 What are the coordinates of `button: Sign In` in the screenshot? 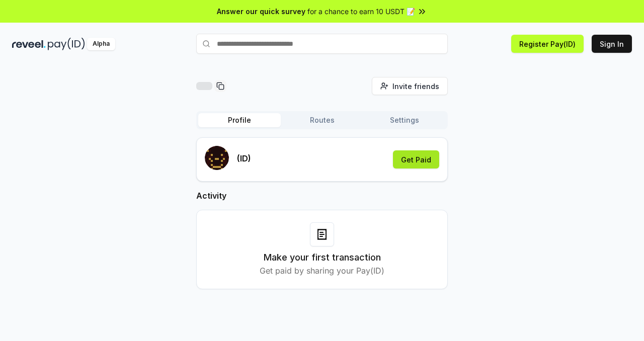 It's located at (611, 44).